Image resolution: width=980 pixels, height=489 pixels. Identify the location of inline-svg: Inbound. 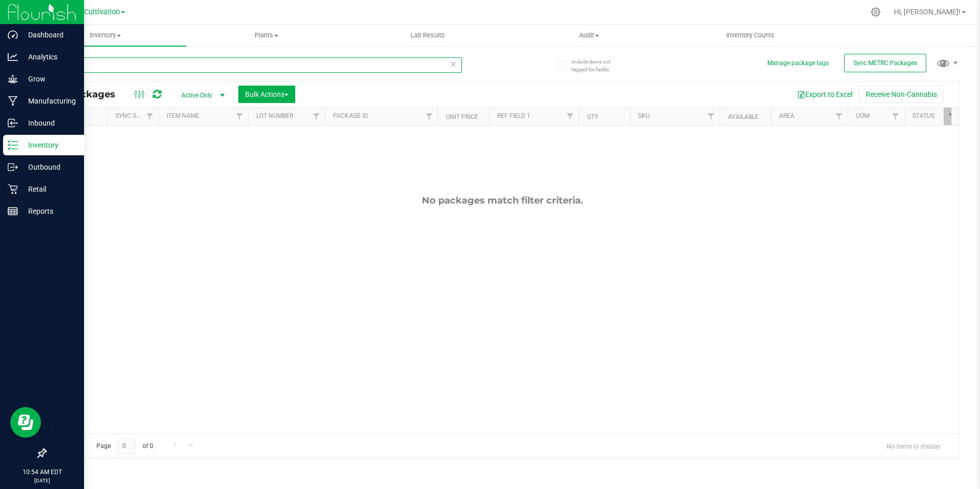
(13, 123).